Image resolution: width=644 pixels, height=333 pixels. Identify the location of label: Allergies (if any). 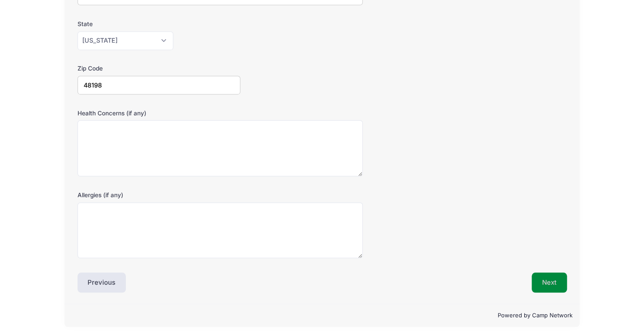
(159, 195).